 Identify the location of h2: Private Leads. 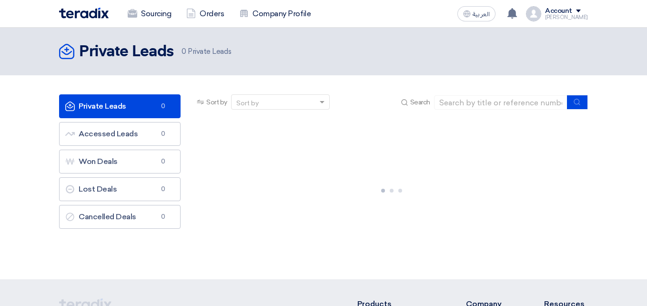
(126, 52).